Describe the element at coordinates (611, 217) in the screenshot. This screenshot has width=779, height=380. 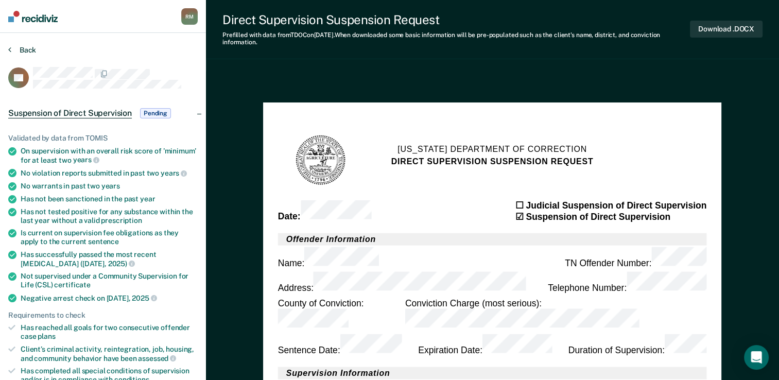
I see `div: ☑ Suspension of Direct Supervision` at that location.